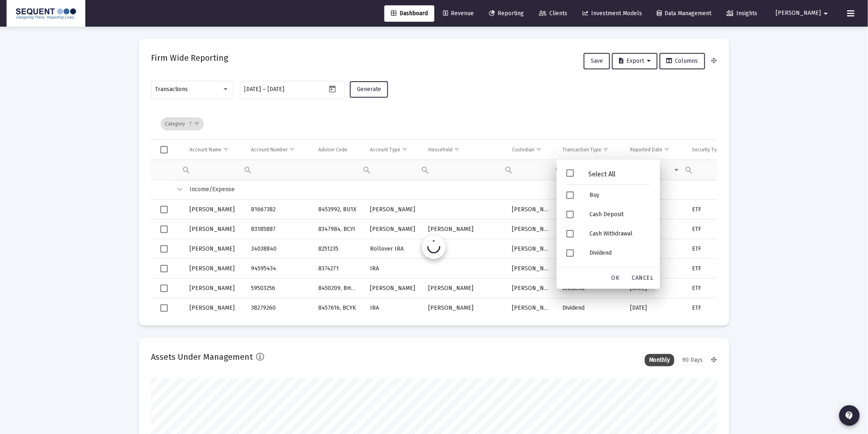 This screenshot has height=434, width=868. Describe the element at coordinates (608, 224) in the screenshot. I see `div: Filter options` at that location.